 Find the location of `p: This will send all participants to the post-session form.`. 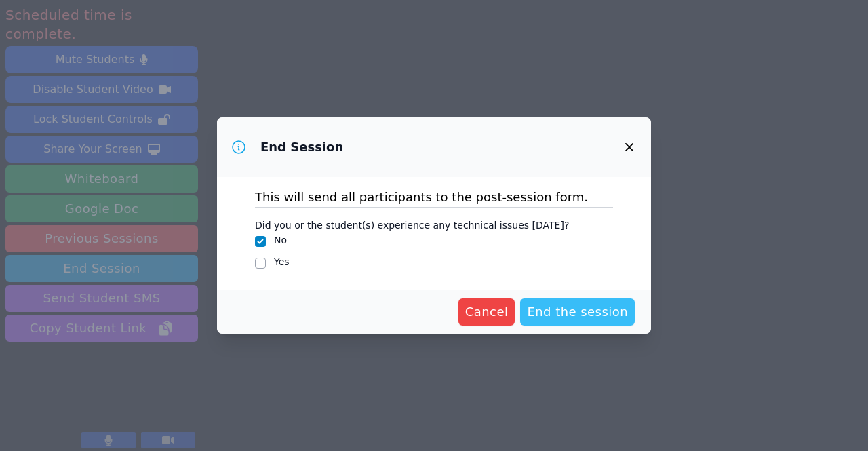

p: This will send all participants to the post-session form. is located at coordinates (434, 197).